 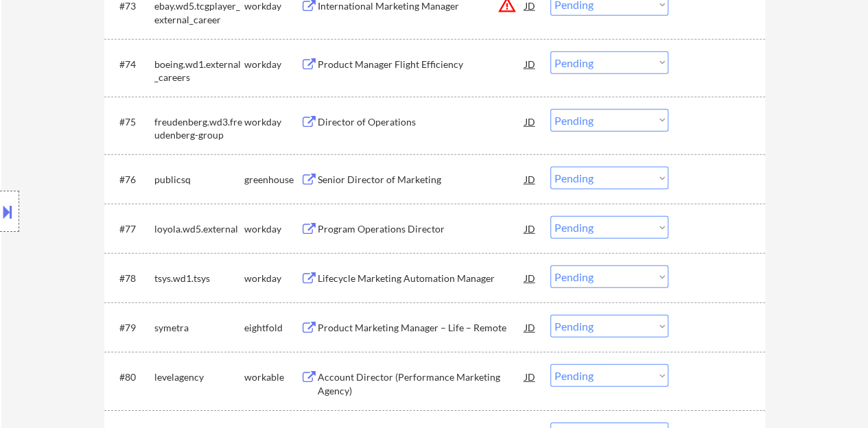 I want to click on div: Product Marketing Manager – Life – Remote, so click(x=421, y=328).